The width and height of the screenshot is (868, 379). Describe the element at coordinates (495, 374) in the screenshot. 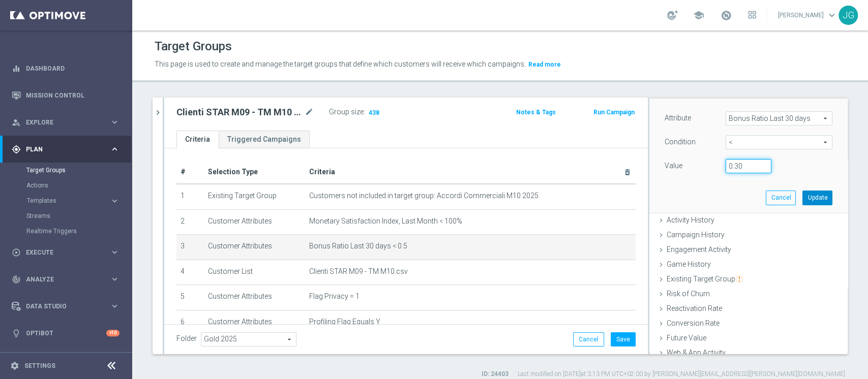

I see `label: ID: 24403` at that location.